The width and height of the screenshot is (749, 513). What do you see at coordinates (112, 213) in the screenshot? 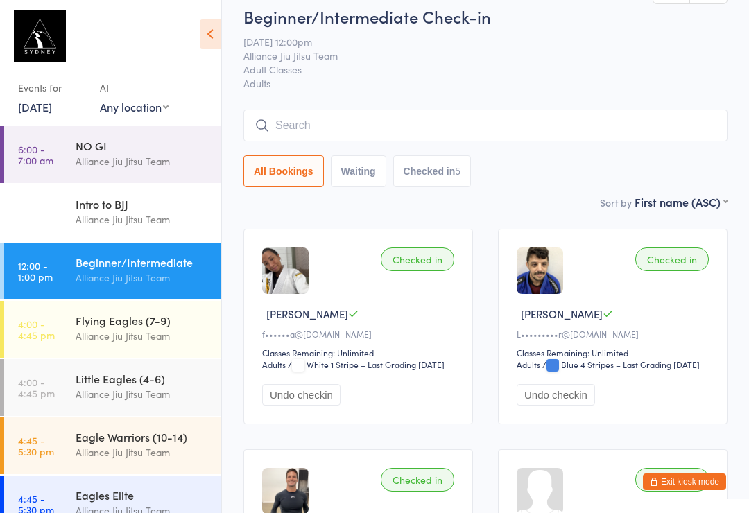
I see `a: 12:00 -12:45 pmIntro to BJJAlliance Jiu Jitsu Team` at bounding box center [112, 213].